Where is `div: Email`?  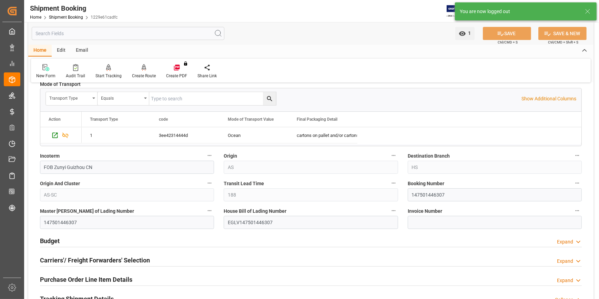 div: Email is located at coordinates (82, 51).